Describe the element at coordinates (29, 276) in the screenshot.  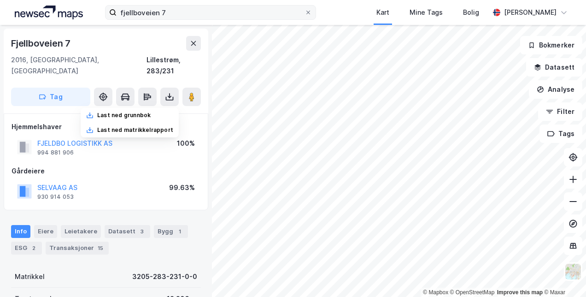
I see `div: Matrikkel` at that location.